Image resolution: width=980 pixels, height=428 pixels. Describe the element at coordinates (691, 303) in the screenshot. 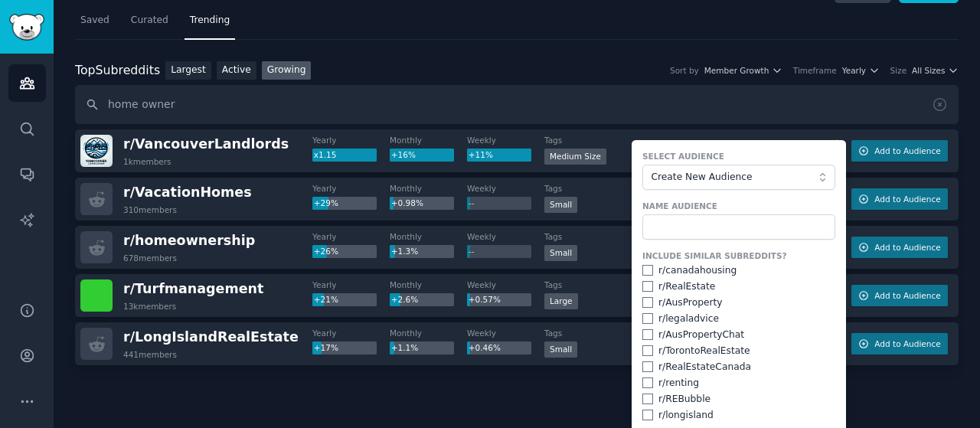

I see `div: r/ AusProperty` at that location.